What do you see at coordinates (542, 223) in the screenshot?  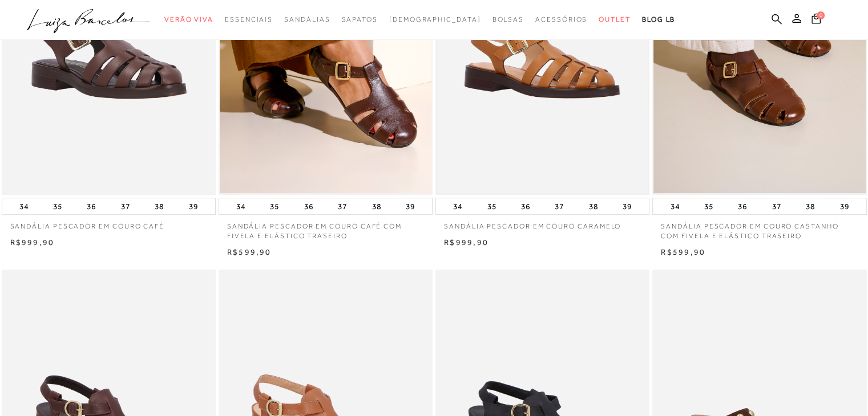 I see `p: SANDÁLIA PESCADOR EM COURO CARAMELO` at bounding box center [542, 223].